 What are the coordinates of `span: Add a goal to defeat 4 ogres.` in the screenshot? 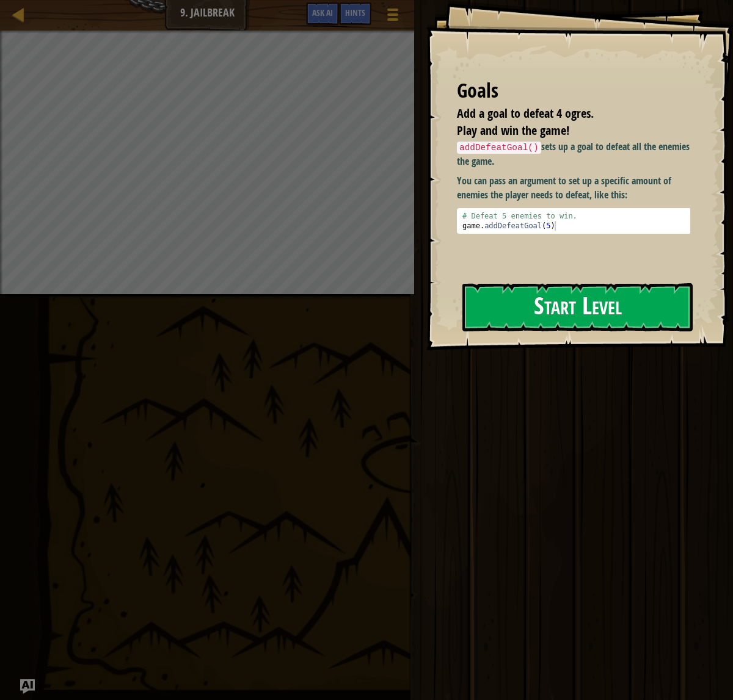 It's located at (526, 113).